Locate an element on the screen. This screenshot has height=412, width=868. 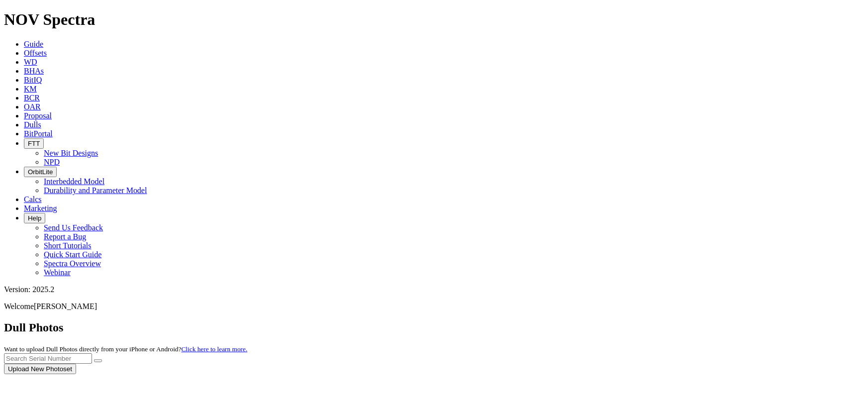
span: BHAs is located at coordinates (34, 71).